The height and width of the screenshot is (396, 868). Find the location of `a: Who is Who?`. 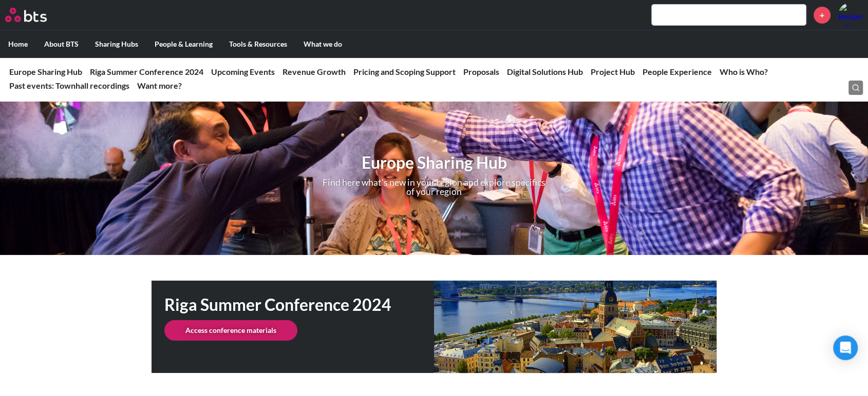

a: Who is Who? is located at coordinates (744, 72).